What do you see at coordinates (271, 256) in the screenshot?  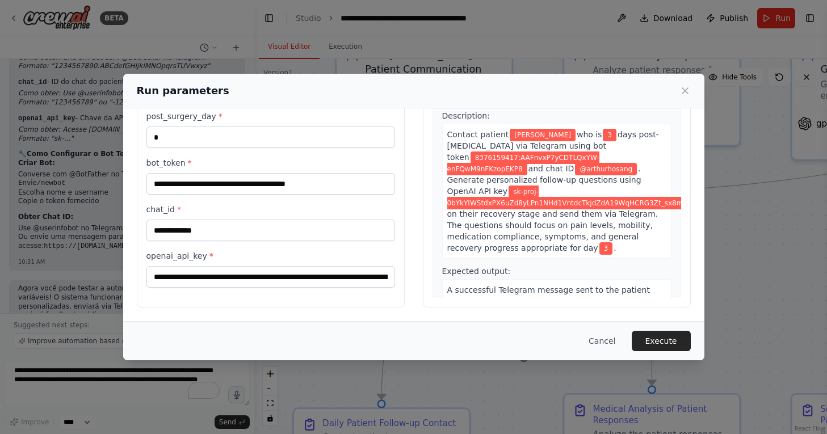 I see `label: openai_api_key` at bounding box center [271, 256].